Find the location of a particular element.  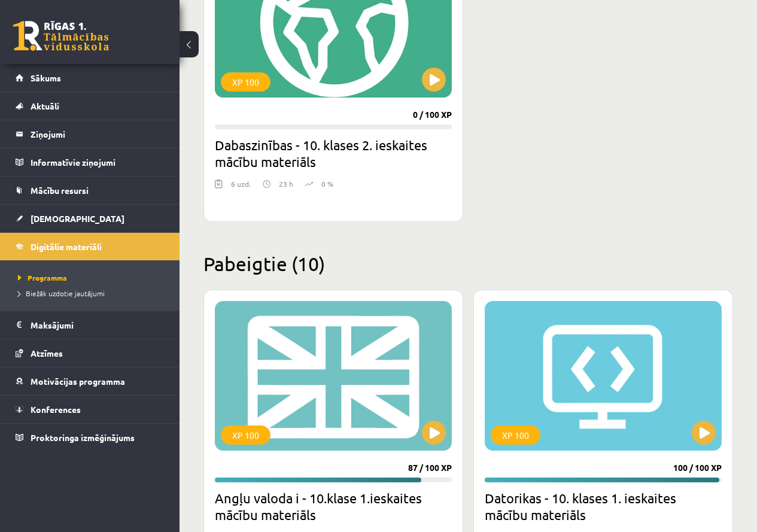

legend: Ziņojumi is located at coordinates (97, 134).